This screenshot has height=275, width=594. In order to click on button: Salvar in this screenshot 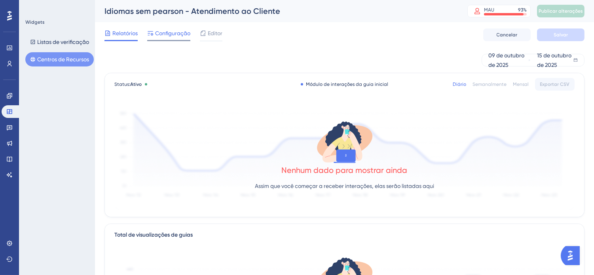, I will do `click(560, 35)`.